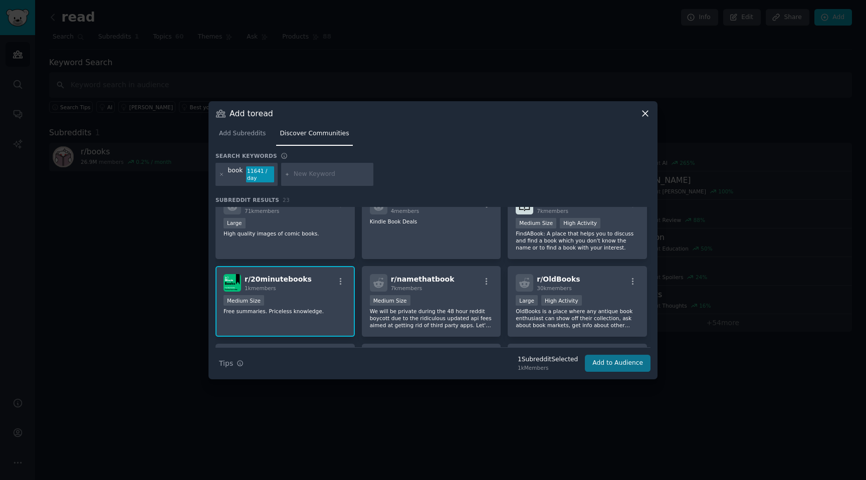 The width and height of the screenshot is (866, 480). Describe the element at coordinates (261, 211) in the screenshot. I see `span: 71k members` at that location.